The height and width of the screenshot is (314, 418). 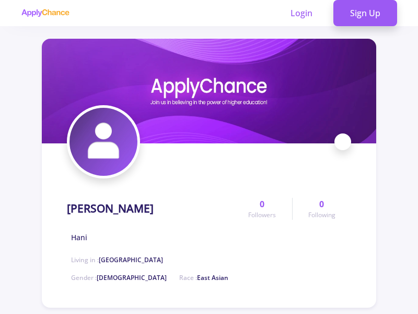 What do you see at coordinates (204, 277) in the screenshot?
I see `span: Race :` at bounding box center [204, 277].